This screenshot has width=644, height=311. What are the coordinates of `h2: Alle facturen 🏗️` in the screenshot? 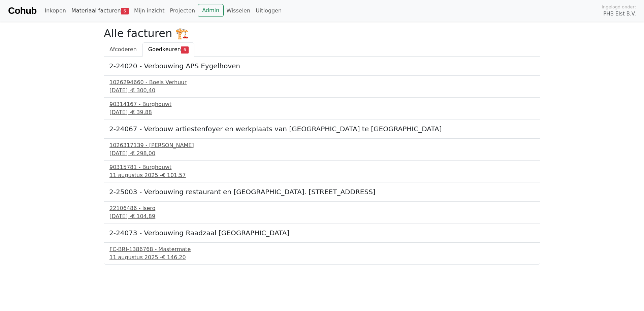 It's located at (322, 34).